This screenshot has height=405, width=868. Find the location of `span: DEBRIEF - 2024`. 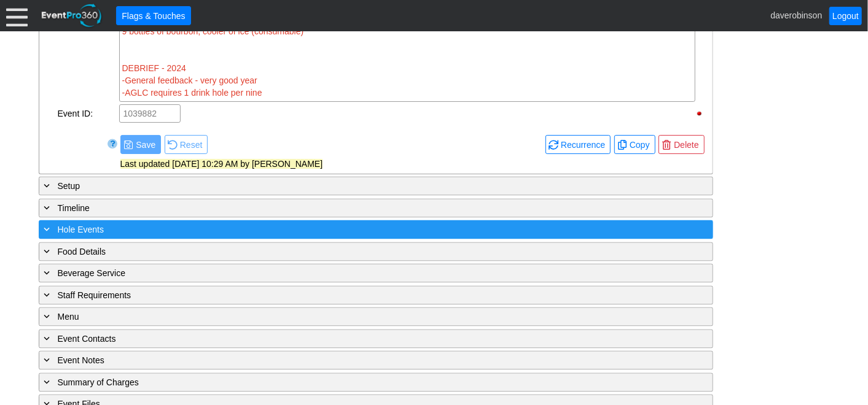

span: DEBRIEF - 2024 is located at coordinates (154, 68).